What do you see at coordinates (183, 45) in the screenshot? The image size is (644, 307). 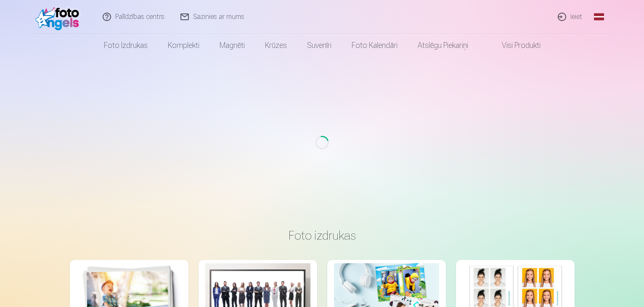 I see `a: Komplekti` at bounding box center [183, 45].